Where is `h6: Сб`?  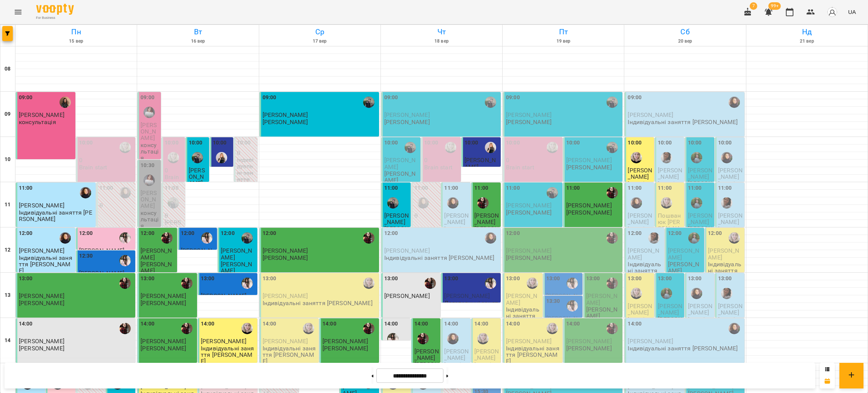
h6: Сб is located at coordinates (685, 31).